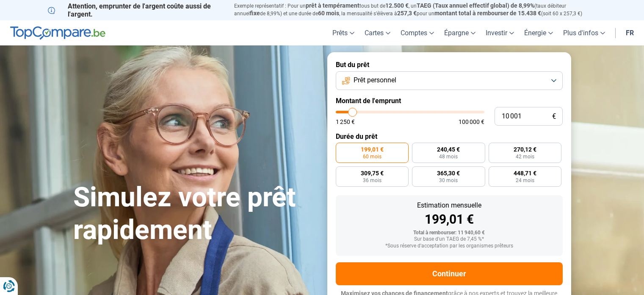 This screenshot has height=295, width=644. I want to click on span: 240,45 €, so click(449, 150).